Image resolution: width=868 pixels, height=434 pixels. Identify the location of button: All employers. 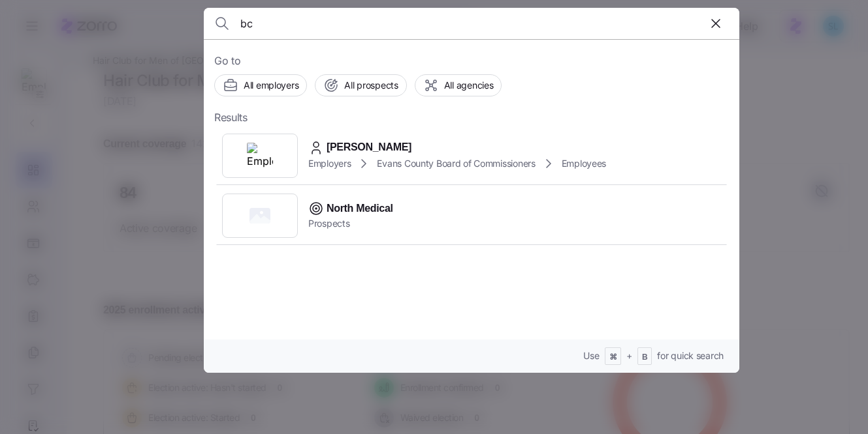
(260, 86).